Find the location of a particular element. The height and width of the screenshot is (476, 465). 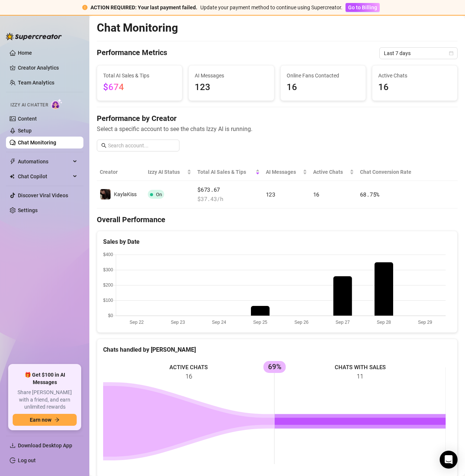

span: $674 is located at coordinates (114, 87).